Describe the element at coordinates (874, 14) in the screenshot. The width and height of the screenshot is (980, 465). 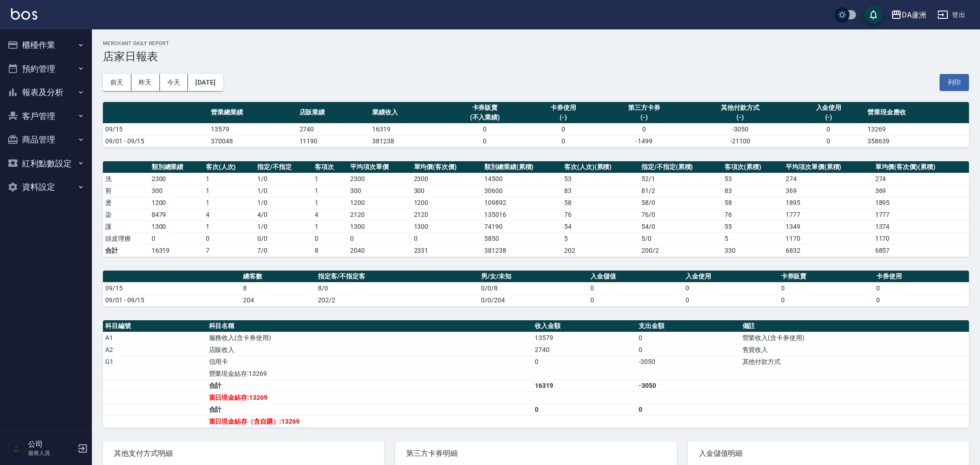
I see `button: save` at that location.